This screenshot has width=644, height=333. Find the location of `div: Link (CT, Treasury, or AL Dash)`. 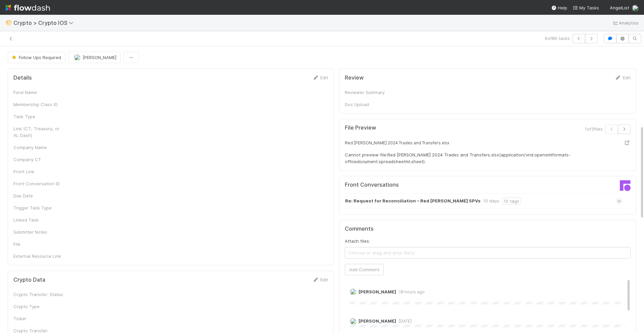

div: Link (CT, Treasury, or AL Dash) is located at coordinates (38, 132).